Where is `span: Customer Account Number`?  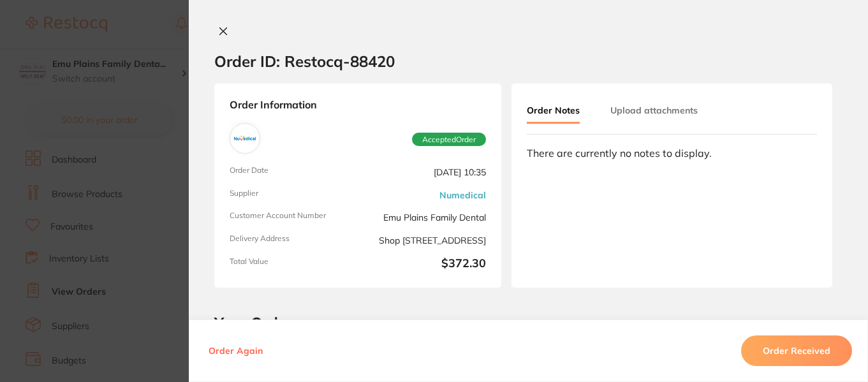 span: Customer Account Number is located at coordinates (290, 218).